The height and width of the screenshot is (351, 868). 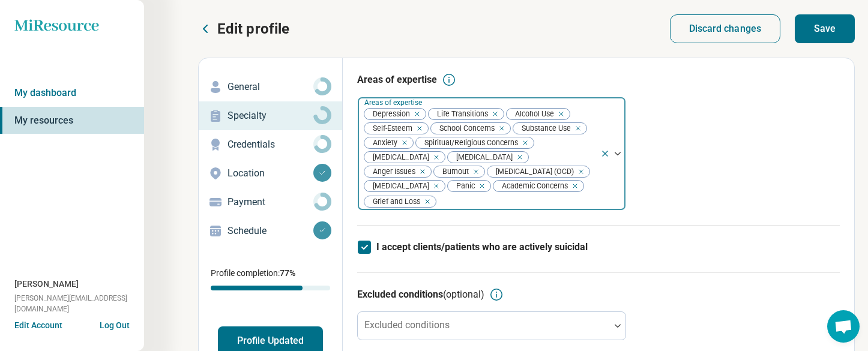 What do you see at coordinates (270, 231) in the screenshot?
I see `p: Schedule` at bounding box center [270, 231].